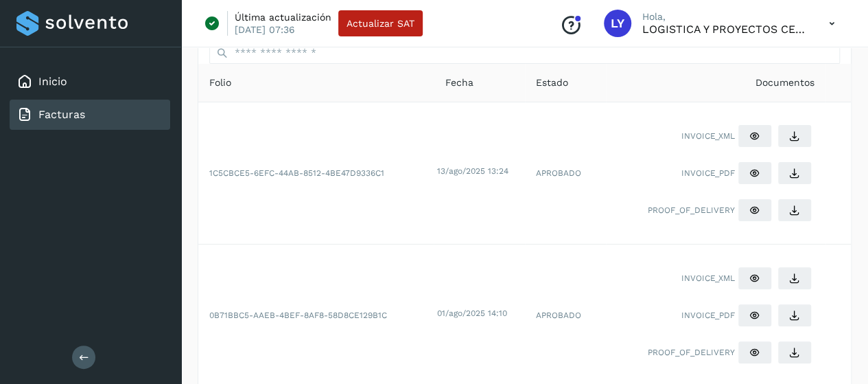 The image size is (868, 384). Describe the element at coordinates (283, 17) in the screenshot. I see `p: Última actualización` at that location.